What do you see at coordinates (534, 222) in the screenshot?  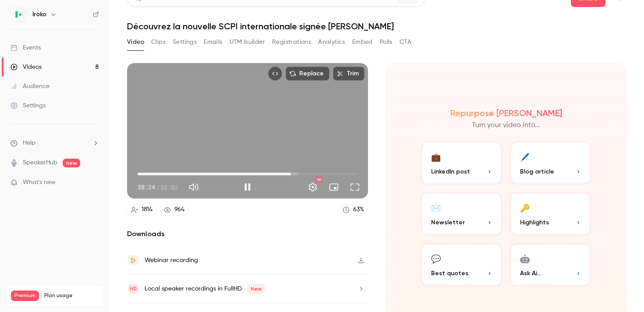 I see `span: Highlights` at bounding box center [534, 222].